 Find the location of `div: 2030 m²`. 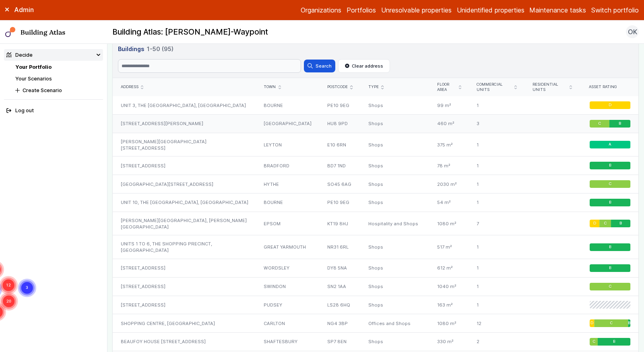

div: 2030 m² is located at coordinates (449, 184).